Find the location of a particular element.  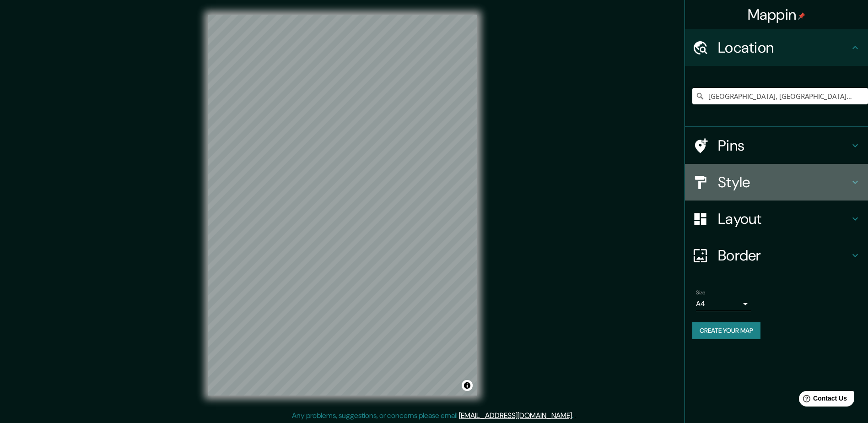

h4: Mappin is located at coordinates (776, 14).